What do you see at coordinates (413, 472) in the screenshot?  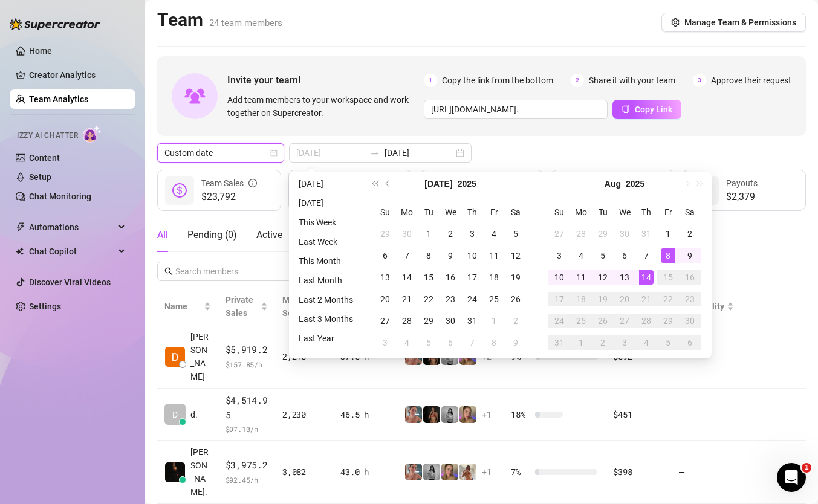 I see `img: Yarden` at bounding box center [413, 472].